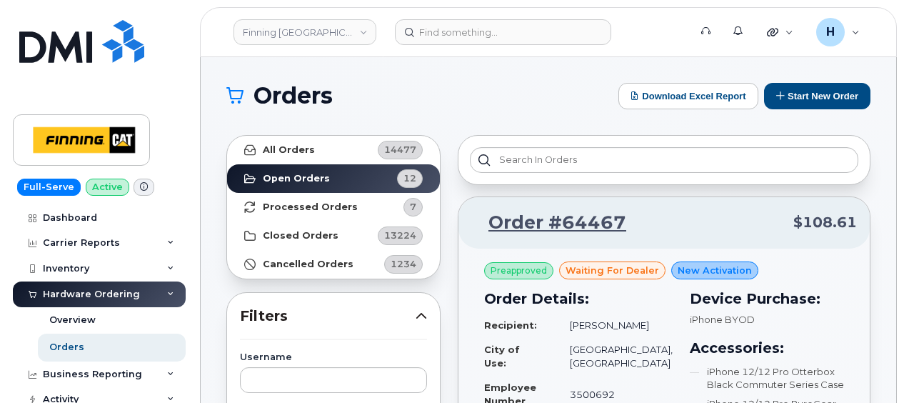  What do you see at coordinates (767, 298) in the screenshot?
I see `h3: Device Purchase:` at bounding box center [767, 298].